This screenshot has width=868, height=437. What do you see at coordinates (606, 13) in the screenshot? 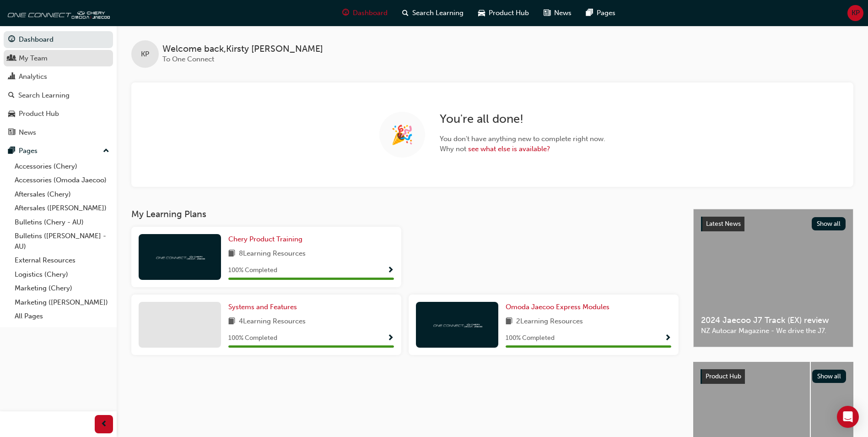
I see `span: Pages` at bounding box center [606, 13].